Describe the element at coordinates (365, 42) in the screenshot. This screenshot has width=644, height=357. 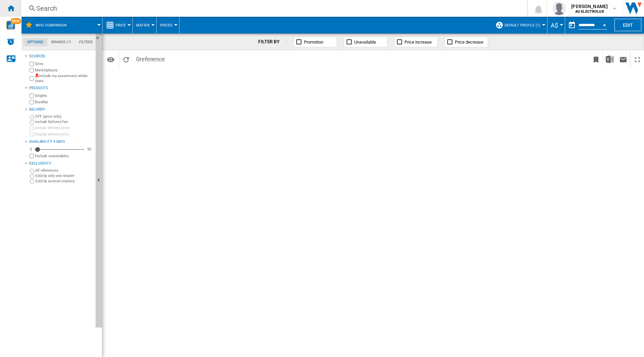
I see `button: Unavailable` at that location.